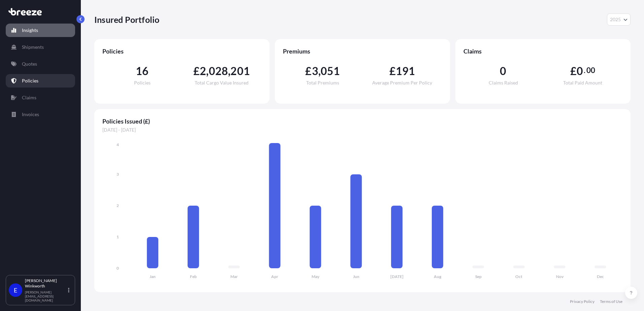 The image size is (644, 311). What do you see at coordinates (142, 71) in the screenshot?
I see `span: 16` at bounding box center [142, 71].